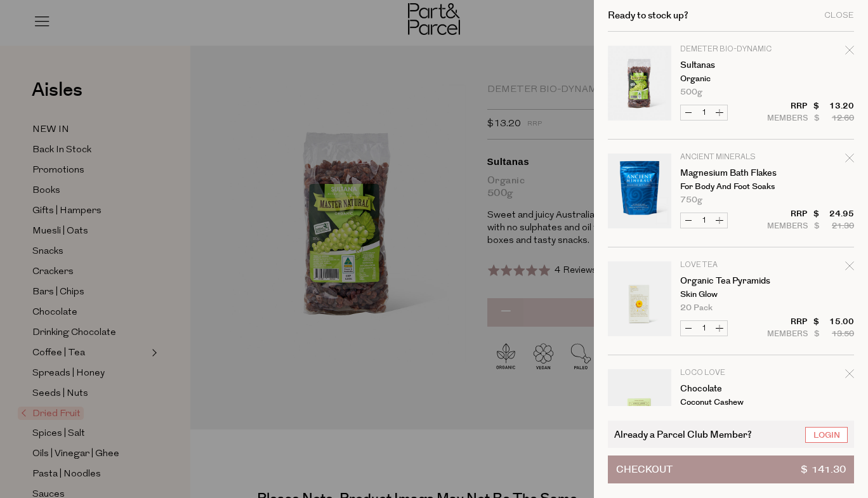 The image size is (868, 498). I want to click on span: 500g, so click(691, 92).